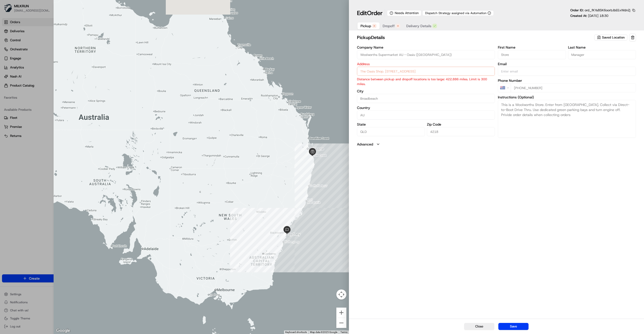 The image size is (644, 334). What do you see at coordinates (532, 55) in the screenshot?
I see `input: Enter first name` at bounding box center [532, 55].